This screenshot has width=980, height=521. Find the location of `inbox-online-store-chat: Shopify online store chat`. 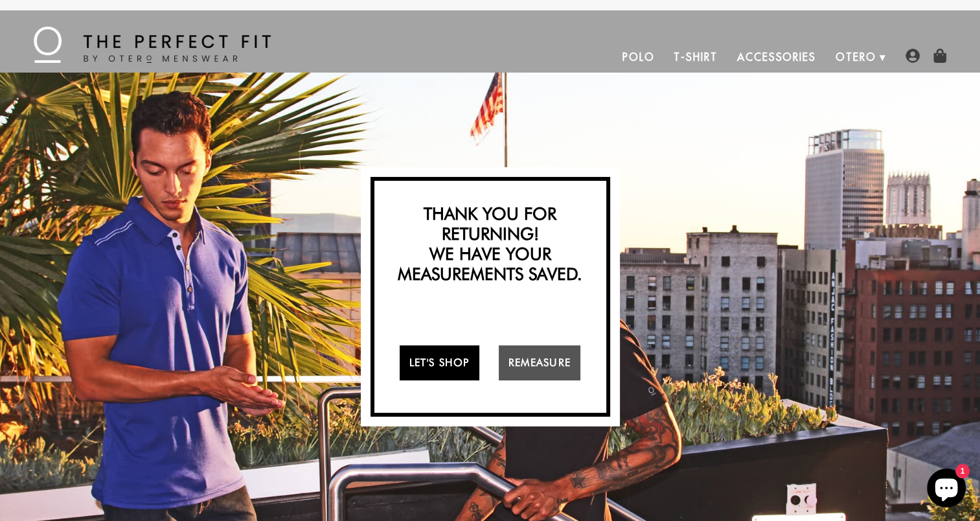

inbox-online-store-chat: Shopify online store chat is located at coordinates (946, 490).